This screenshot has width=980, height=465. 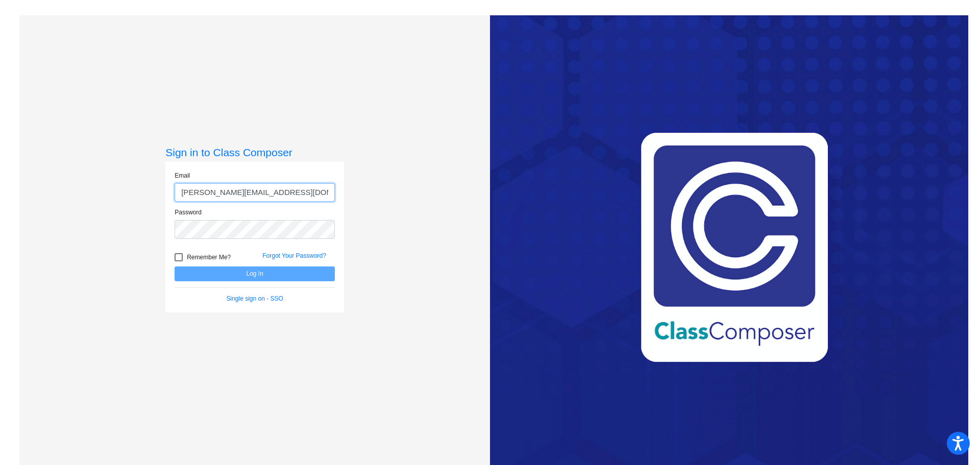 I want to click on span: Remember Me?, so click(x=209, y=257).